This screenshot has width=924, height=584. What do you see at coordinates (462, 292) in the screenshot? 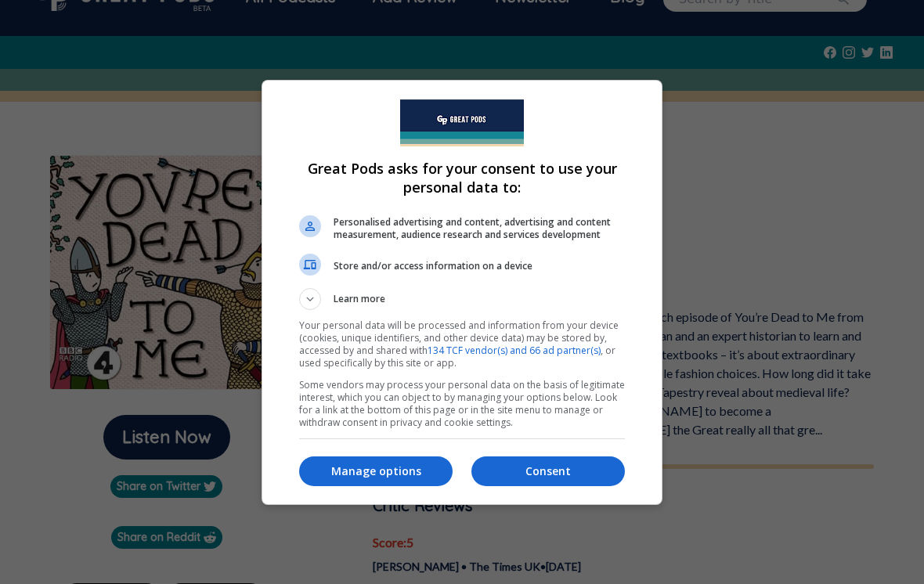
I see `div: Great Pods asks for your consent to use your personal data to:` at bounding box center [462, 292].